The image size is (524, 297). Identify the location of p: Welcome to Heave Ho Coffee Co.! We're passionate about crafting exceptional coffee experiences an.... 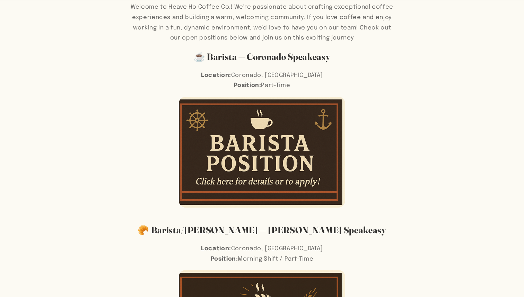
(262, 23).